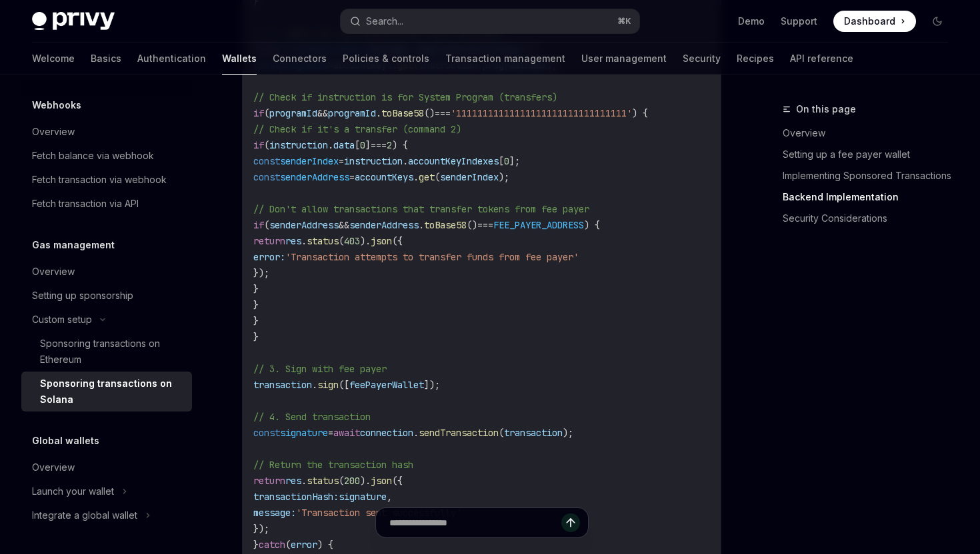 The width and height of the screenshot is (980, 554). Describe the element at coordinates (701, 58) in the screenshot. I see `a: Security` at that location.